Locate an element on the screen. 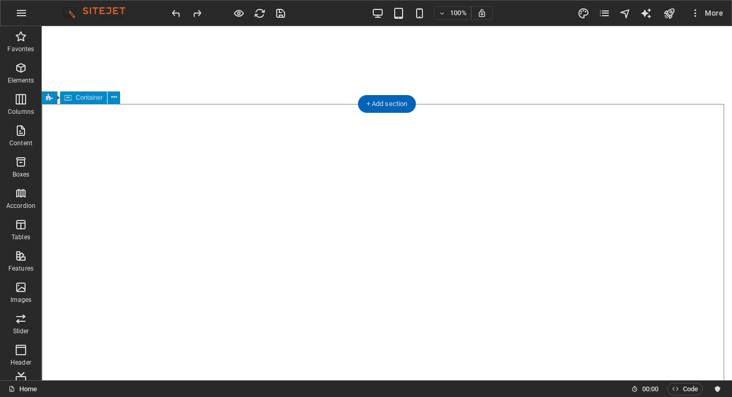 Image resolution: width=732 pixels, height=397 pixels. span: More is located at coordinates (707, 13).